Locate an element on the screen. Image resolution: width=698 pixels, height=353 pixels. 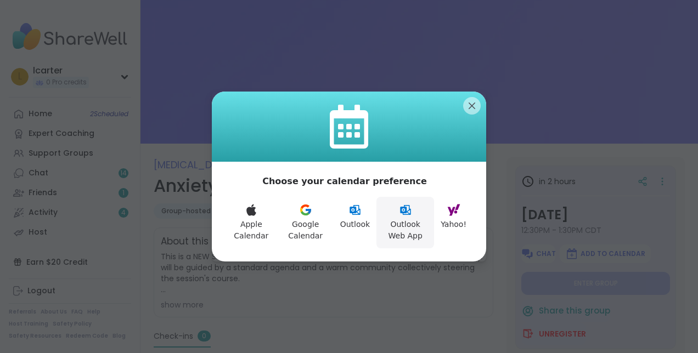
button: Apple Calendar is located at coordinates (251, 223).